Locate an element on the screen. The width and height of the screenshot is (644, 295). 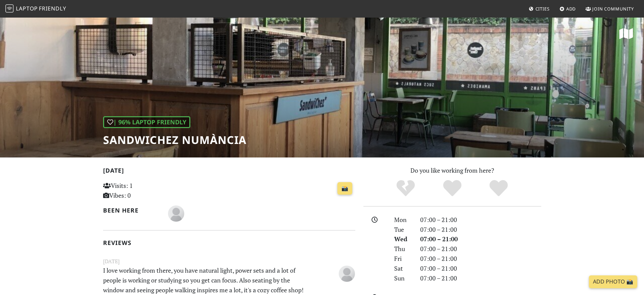
div: Fri is located at coordinates (403, 259).